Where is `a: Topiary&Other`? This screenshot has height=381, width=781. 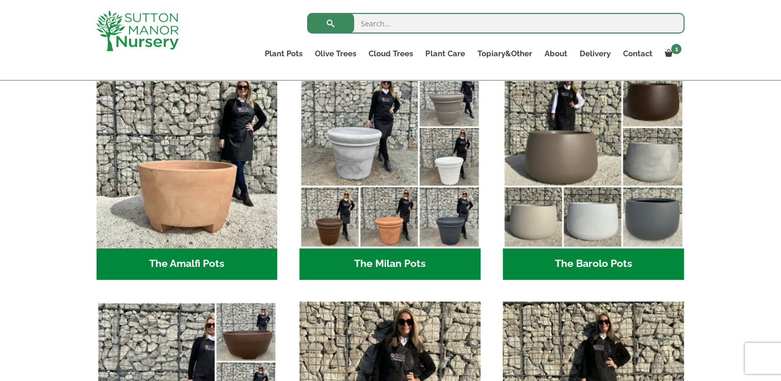
a: Topiary&Other is located at coordinates (504, 54).